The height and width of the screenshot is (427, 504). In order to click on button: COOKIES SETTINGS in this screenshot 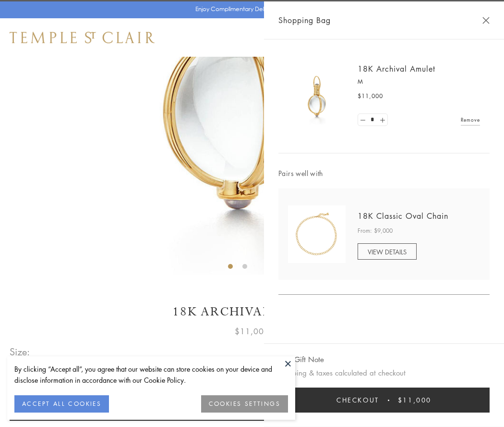, I will do `click(245, 403)`.